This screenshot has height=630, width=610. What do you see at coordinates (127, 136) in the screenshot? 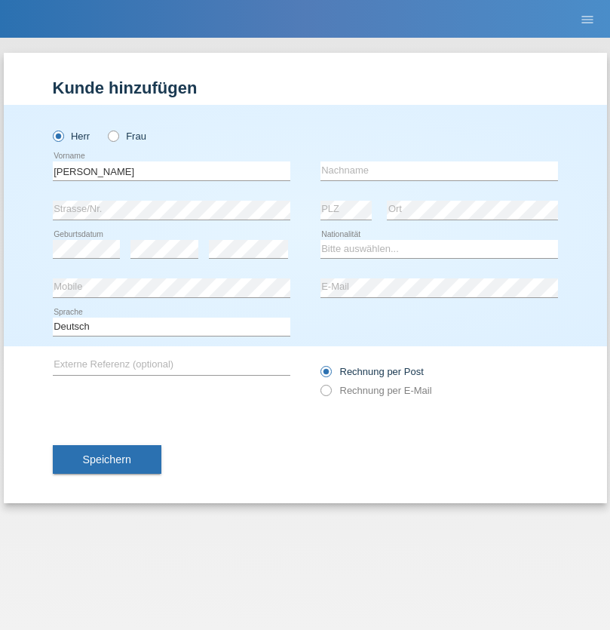
I see `label: Frau` at bounding box center [127, 136].